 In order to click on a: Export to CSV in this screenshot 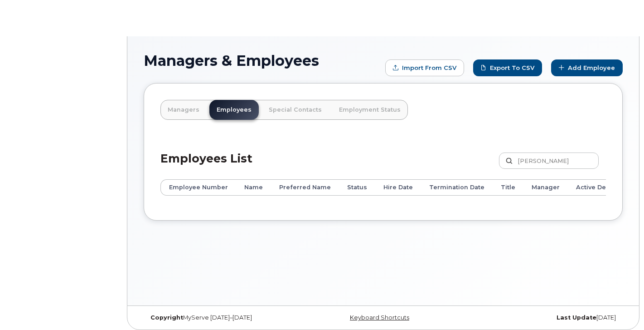, I will do `click(508, 68)`.